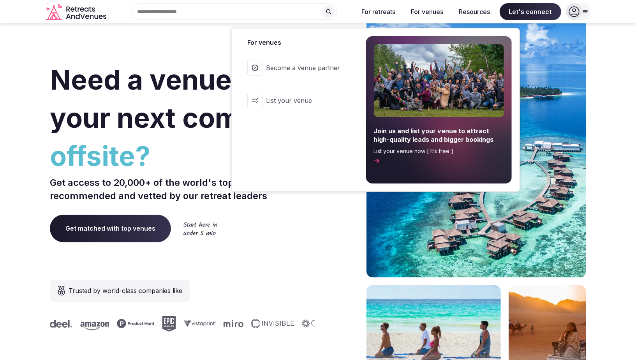 The width and height of the screenshot is (636, 360). What do you see at coordinates (125, 291) in the screenshot?
I see `span: Trusted by world-class companies like` at bounding box center [125, 291].